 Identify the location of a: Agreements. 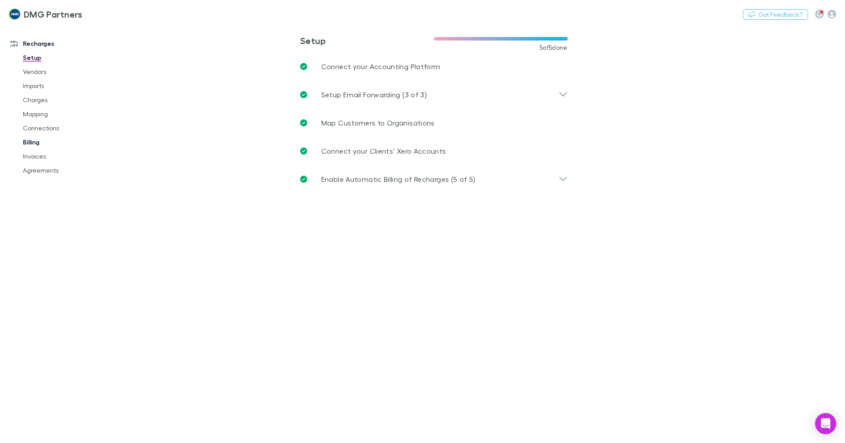
(66, 170).